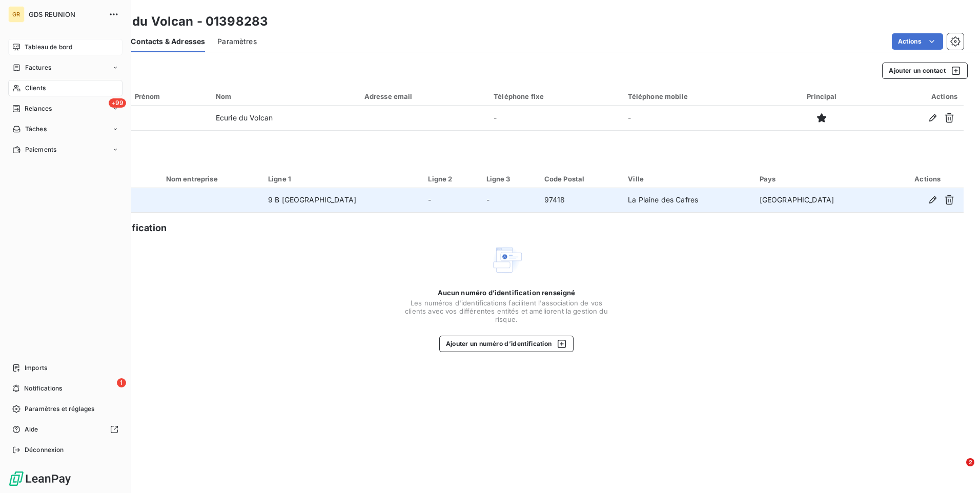 This screenshot has height=493, width=980. I want to click on a: Aide, so click(65, 429).